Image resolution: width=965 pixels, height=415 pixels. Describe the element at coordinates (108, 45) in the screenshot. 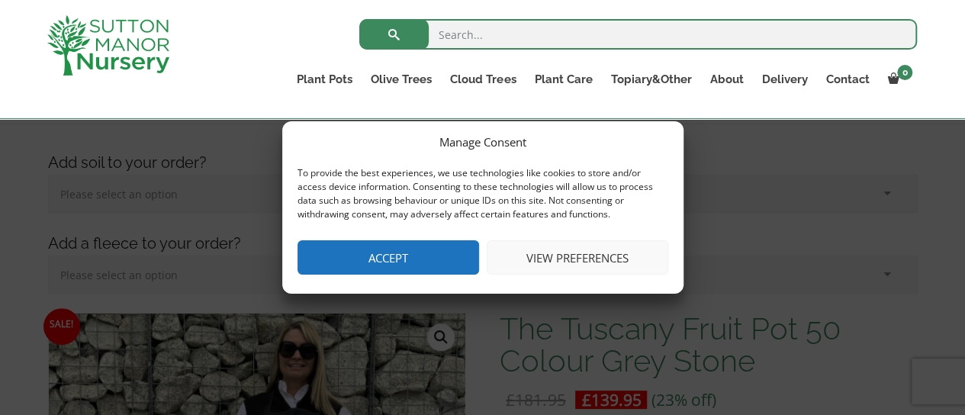

I see `img: logo` at that location.